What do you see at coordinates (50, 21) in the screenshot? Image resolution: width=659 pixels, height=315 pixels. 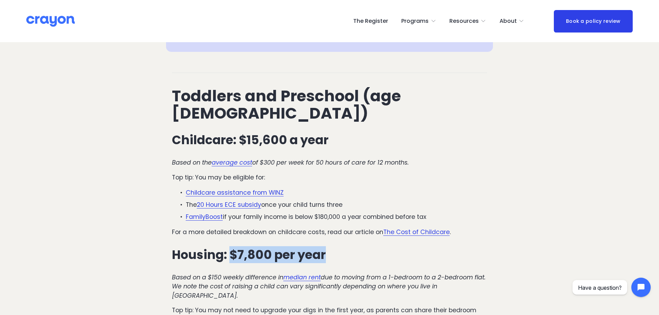 I see `img: Crayon` at bounding box center [50, 21].